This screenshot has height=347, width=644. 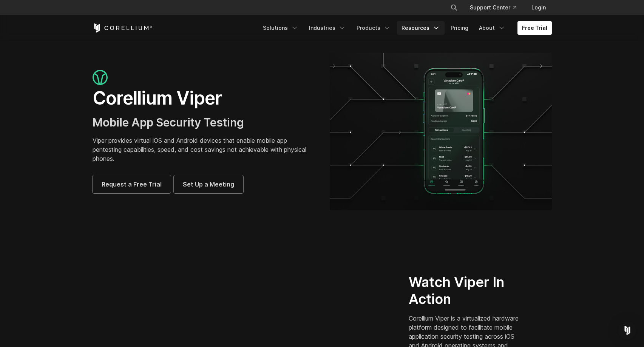 I want to click on a: Resources, so click(x=421, y=28).